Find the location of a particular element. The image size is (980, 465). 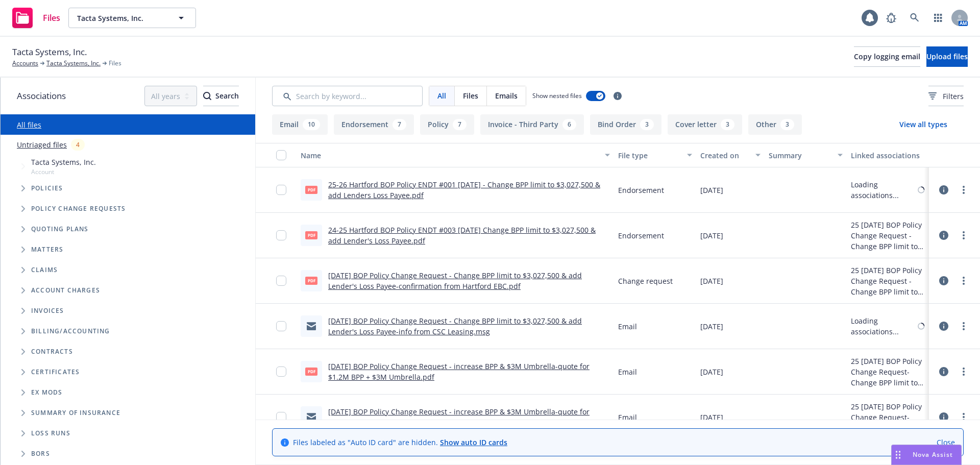

button: Invoice - Third Party is located at coordinates (532, 124).